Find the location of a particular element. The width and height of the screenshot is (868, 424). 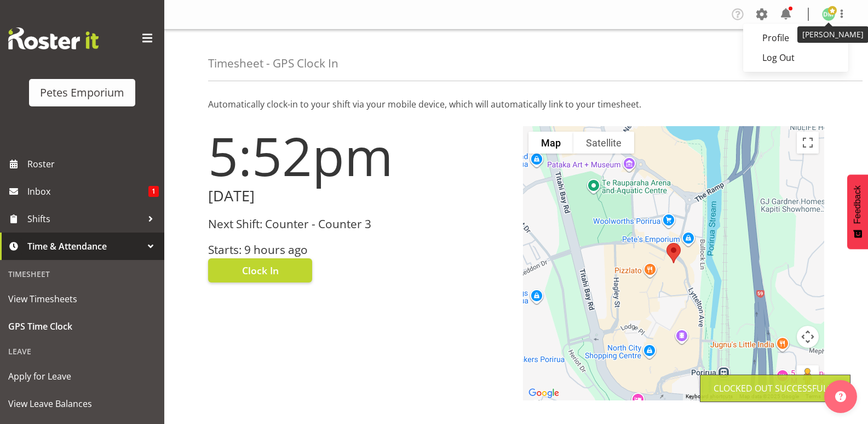

p: Automatically clock-in to your shift via your mobile device, which will automatically link to you... is located at coordinates (515, 104).